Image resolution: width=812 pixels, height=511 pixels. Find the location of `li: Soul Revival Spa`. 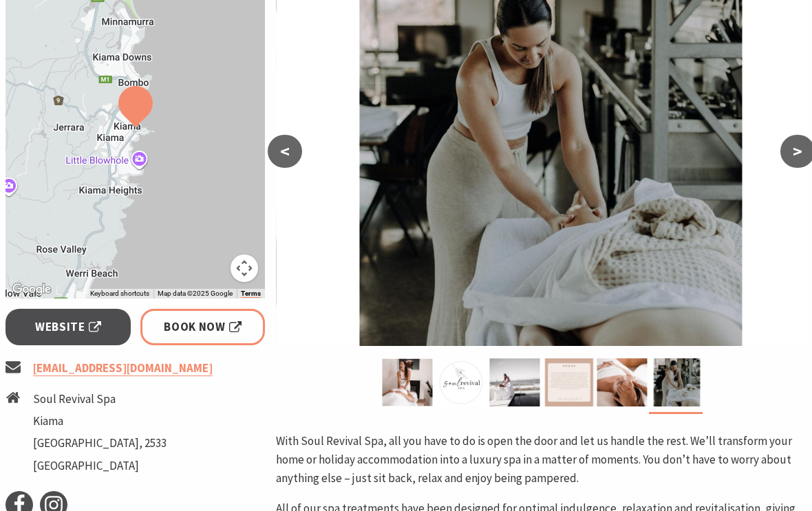

li: Soul Revival Spa is located at coordinates (100, 399).